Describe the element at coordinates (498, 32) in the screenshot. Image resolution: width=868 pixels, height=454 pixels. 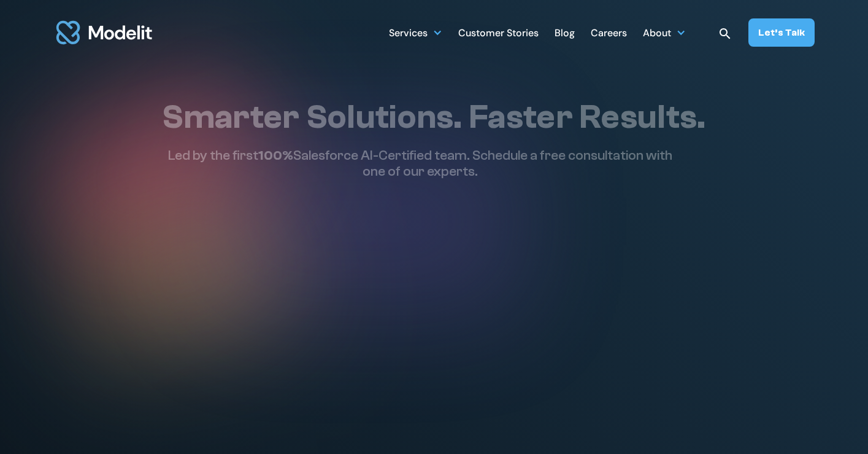
I see `a: Customer Stories` at that location.